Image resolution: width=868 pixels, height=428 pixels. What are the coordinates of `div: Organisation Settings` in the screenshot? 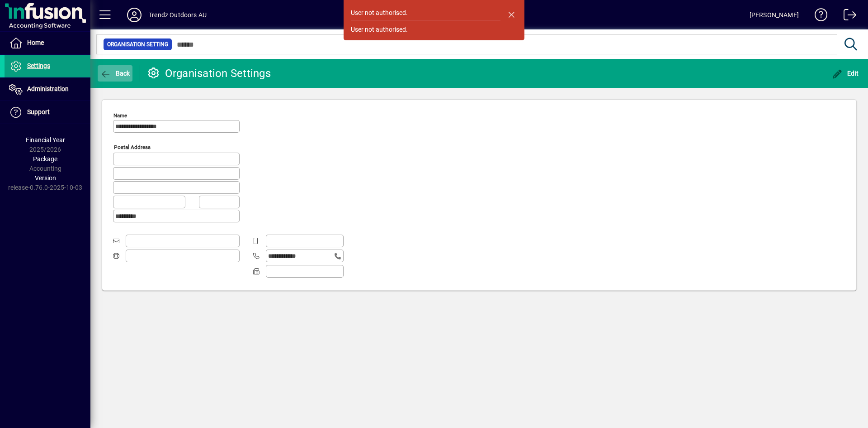 It's located at (209, 73).